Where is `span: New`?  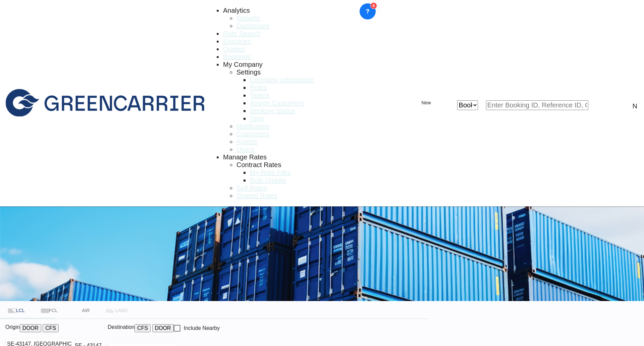 span: New is located at coordinates (426, 103).